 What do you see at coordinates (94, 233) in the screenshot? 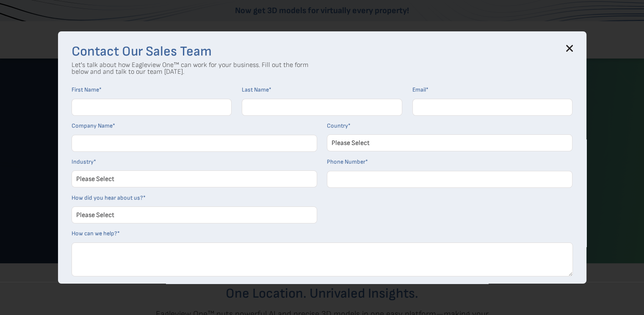
I see `span: How can we help?` at bounding box center [94, 233].